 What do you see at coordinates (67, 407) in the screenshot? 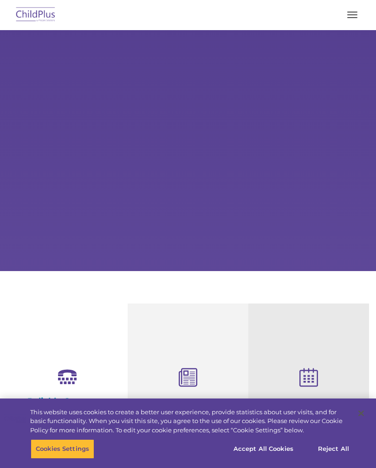
I see `h4: Reliable Customer Support` at bounding box center [67, 407].